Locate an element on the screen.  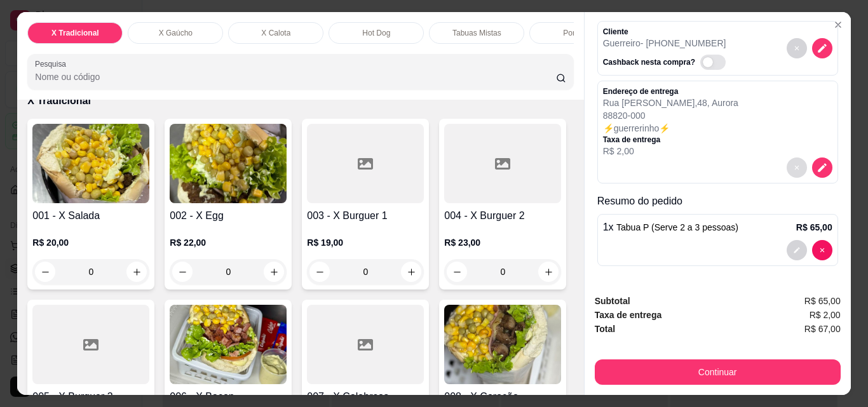
h4: 007 - X Calabresa is located at coordinates (365, 396).